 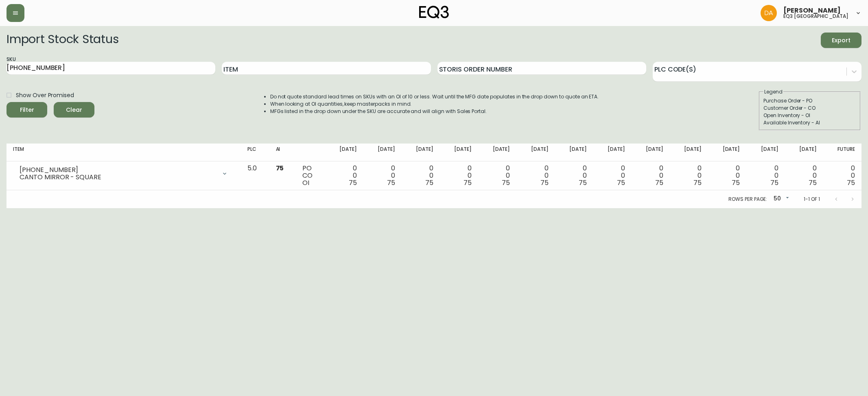 What do you see at coordinates (27, 110) in the screenshot?
I see `button: Filter` at bounding box center [27, 110].